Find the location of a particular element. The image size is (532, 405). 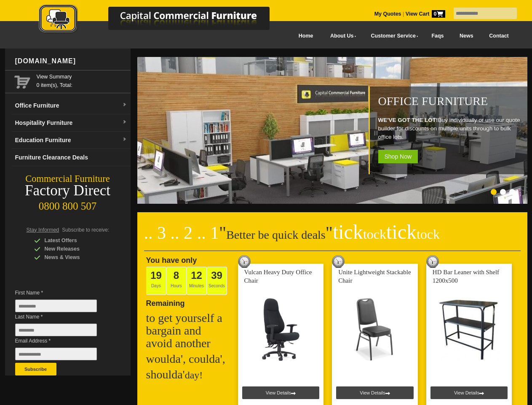

span: 12 is located at coordinates (196, 275).